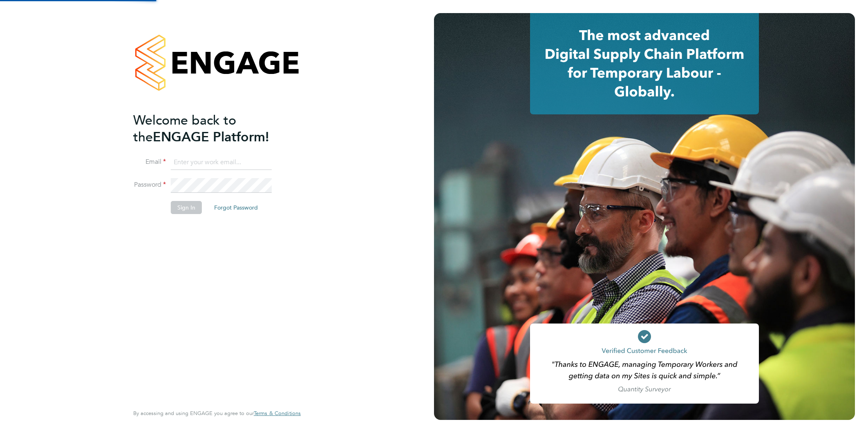 This screenshot has width=868, height=433. Describe the element at coordinates (277, 414) in the screenshot. I see `a: Terms & Conditions` at that location.